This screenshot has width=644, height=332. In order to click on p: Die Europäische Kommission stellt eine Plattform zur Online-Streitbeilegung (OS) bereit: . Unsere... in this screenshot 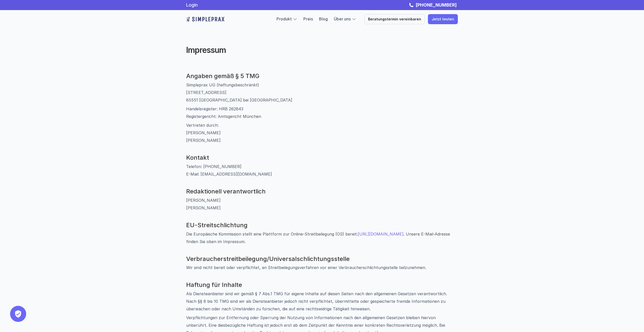, I will do `click(322, 238)`.